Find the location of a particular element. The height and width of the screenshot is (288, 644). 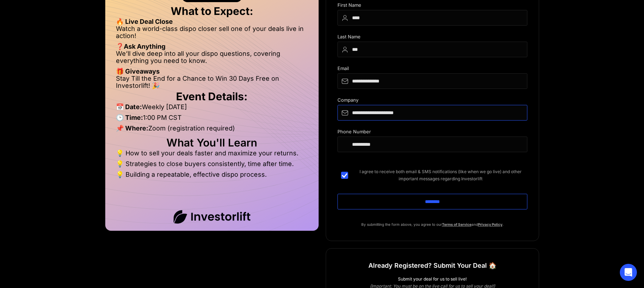

strong: 🕒 Time: is located at coordinates (130, 118).